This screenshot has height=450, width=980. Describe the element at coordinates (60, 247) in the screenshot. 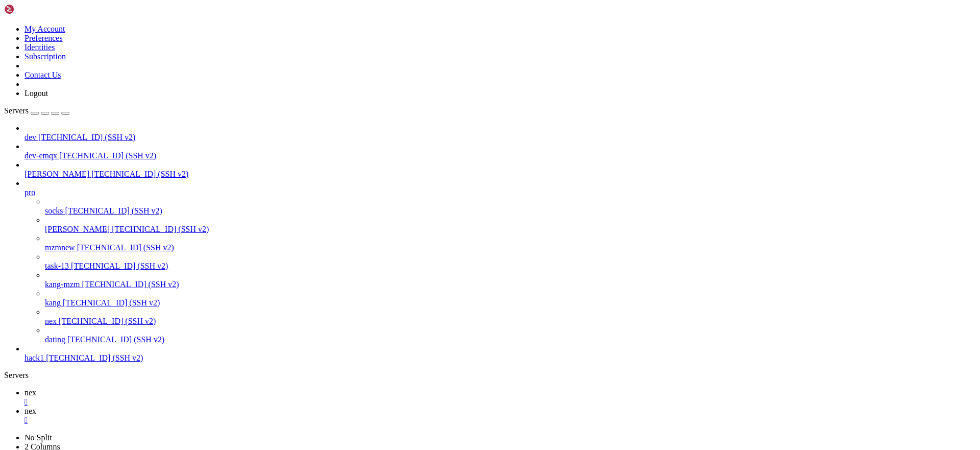

I see `span: mzmnew` at that location.